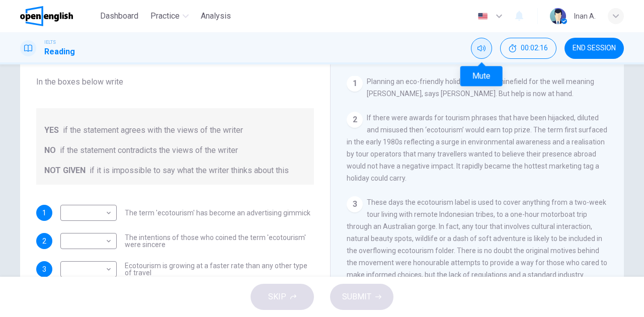 Image resolution: width=644 pixels, height=317 pixels. I want to click on span: if the statement agrees with the views of the writer, so click(153, 130).